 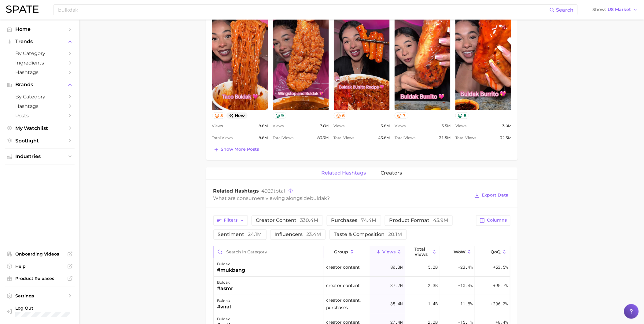 I want to click on button: ShowUS Market, so click(x=615, y=10).